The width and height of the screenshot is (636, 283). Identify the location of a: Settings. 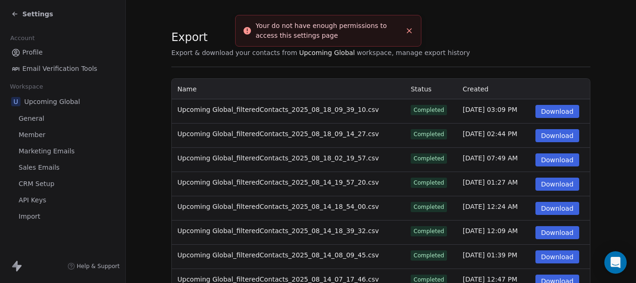
(32, 14).